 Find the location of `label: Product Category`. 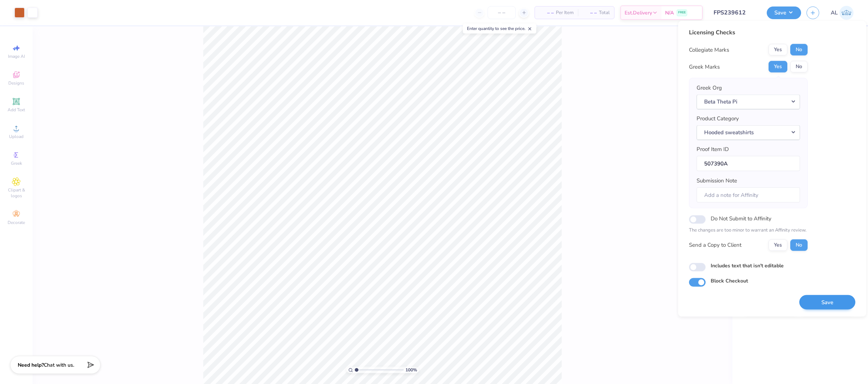

label: Product Category is located at coordinates (717, 119).